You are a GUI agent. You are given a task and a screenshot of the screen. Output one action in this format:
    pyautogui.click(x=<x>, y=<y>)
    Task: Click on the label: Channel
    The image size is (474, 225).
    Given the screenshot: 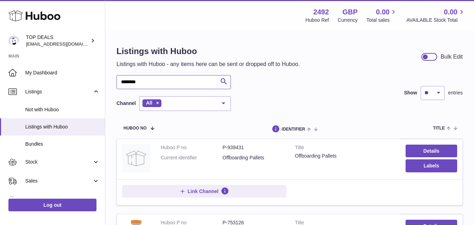 What is the action you would take?
    pyautogui.click(x=126, y=103)
    